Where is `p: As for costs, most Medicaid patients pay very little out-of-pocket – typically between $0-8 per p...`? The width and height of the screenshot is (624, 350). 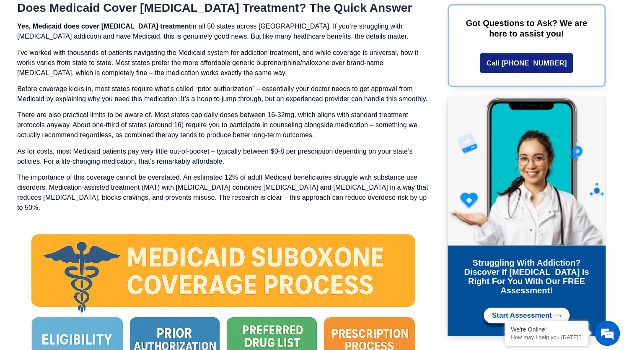
p: As for costs, most Medicaid patients pay very little out-of-pocket – typically between $0-8 per p... is located at coordinates (223, 156).